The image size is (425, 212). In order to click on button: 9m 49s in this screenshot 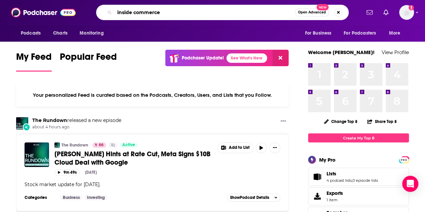, I will do `click(67, 172)`.